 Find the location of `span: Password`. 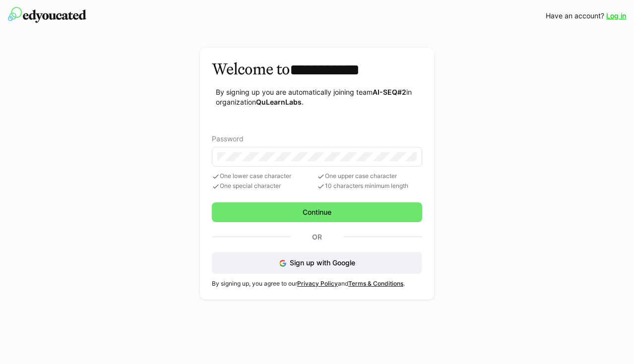

span: Password is located at coordinates (228, 139).